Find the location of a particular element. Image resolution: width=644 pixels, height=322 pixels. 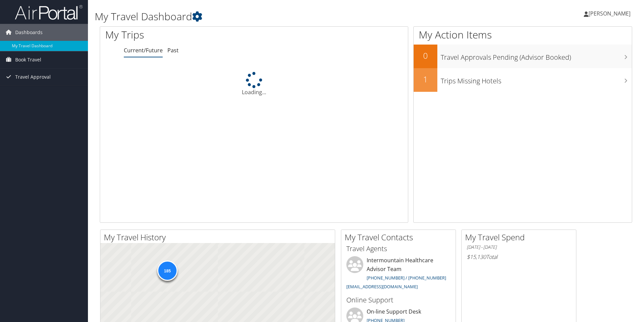

h2: My Travel Spend is located at coordinates (521, 237).